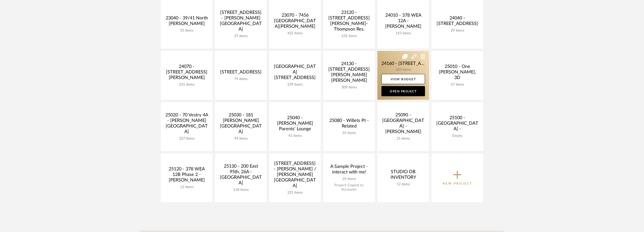 The image size is (644, 232). I want to click on div: 29 items, so click(457, 31).